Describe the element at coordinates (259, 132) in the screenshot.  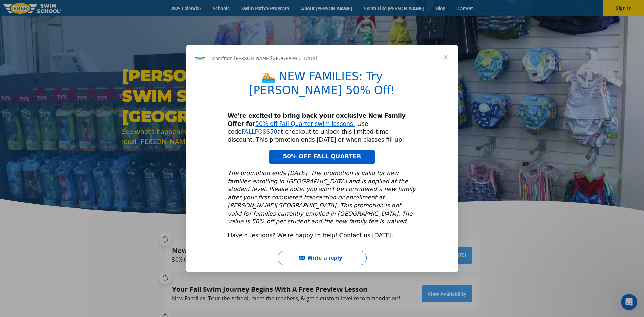
I see `a: FALLFOSS50` at that location.